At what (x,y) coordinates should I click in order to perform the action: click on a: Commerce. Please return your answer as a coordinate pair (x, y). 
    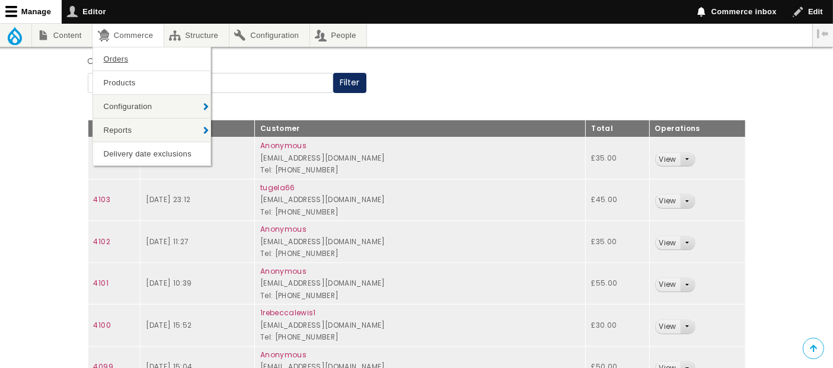
    Looking at the image, I should click on (127, 35).